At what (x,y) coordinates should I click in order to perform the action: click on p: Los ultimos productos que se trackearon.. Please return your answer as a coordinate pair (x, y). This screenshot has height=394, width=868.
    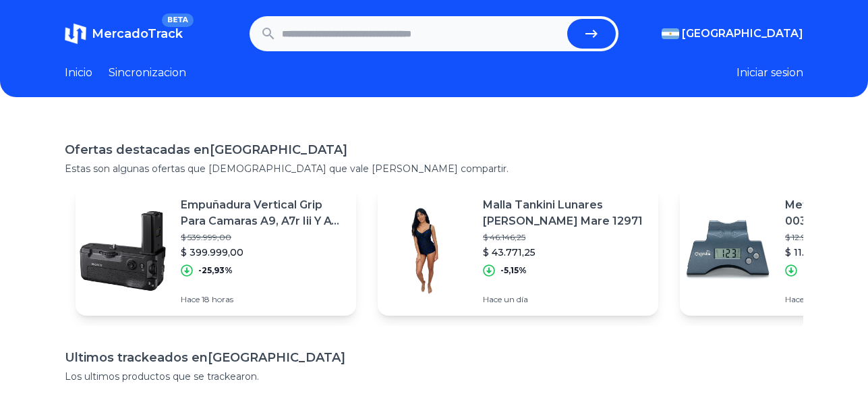
    Looking at the image, I should click on (434, 377).